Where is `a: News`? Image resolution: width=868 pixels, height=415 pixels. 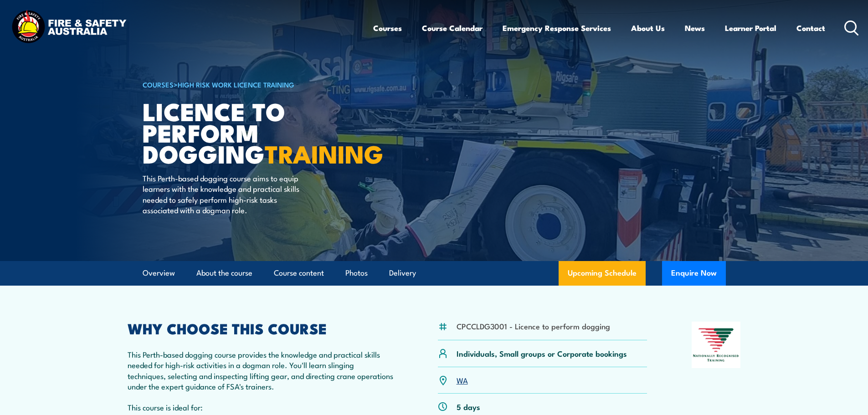 a: News is located at coordinates (695, 28).